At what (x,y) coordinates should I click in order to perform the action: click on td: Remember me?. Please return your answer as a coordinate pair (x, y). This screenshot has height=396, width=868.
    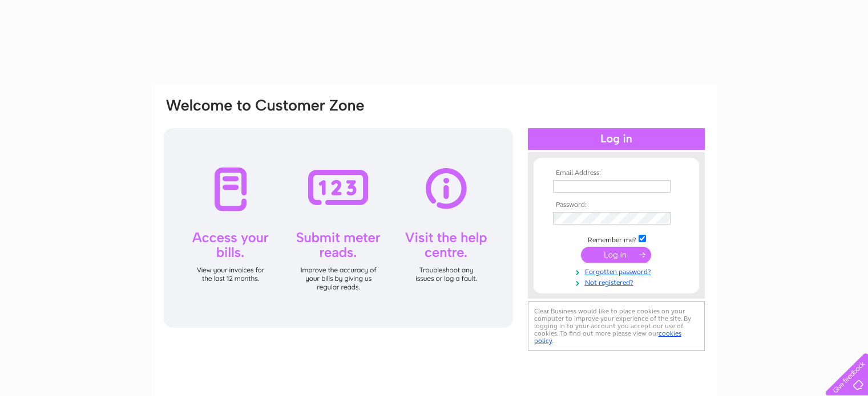
    Looking at the image, I should click on (616, 239).